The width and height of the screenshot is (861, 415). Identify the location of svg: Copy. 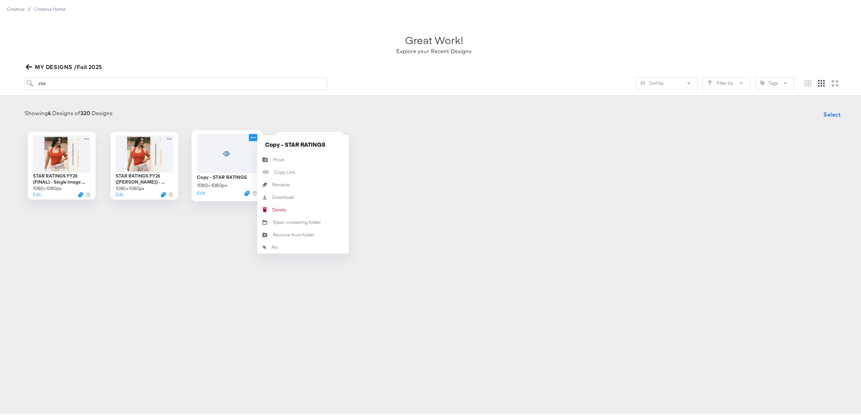
(266, 170).